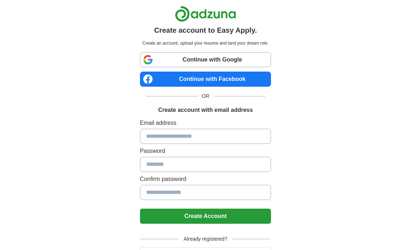 This screenshot has width=411, height=250. What do you see at coordinates (206, 14) in the screenshot?
I see `img: Adzuna logo` at bounding box center [206, 14].